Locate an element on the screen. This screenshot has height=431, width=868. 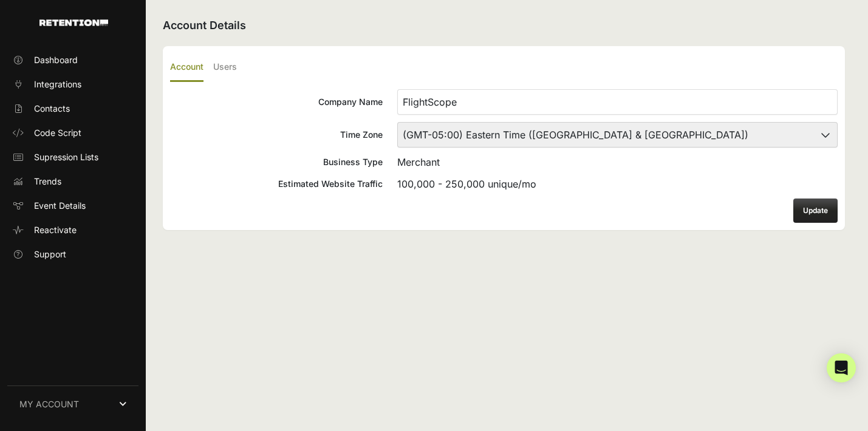
div: Merchant is located at coordinates (617, 162).